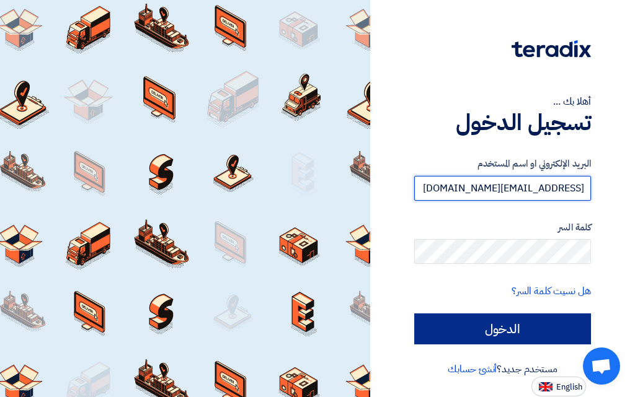 Image resolution: width=635 pixels, height=397 pixels. What do you see at coordinates (551, 291) in the screenshot?
I see `a: هل نسيت كلمة السر؟` at bounding box center [551, 291].